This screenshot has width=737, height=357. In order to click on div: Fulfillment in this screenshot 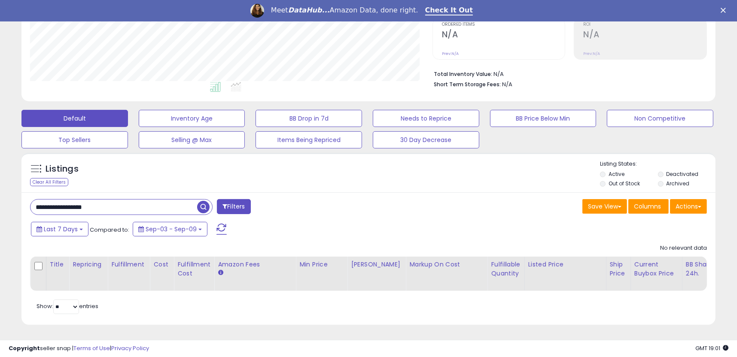, I will do `click(128, 265)`.